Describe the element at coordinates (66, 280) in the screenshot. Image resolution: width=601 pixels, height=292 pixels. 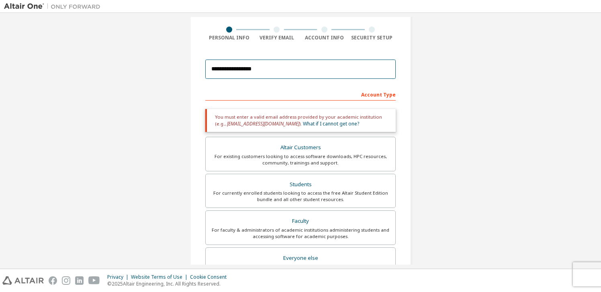
I see `img: instagram.svg` at that location.